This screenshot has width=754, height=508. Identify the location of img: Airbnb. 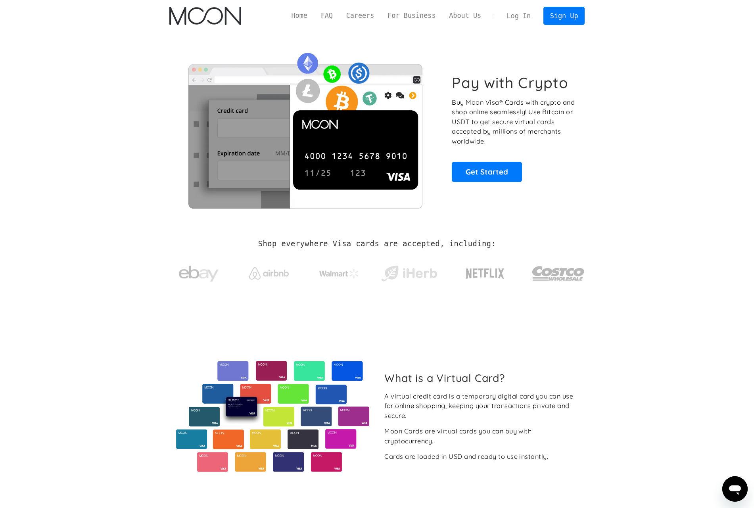
(269, 273).